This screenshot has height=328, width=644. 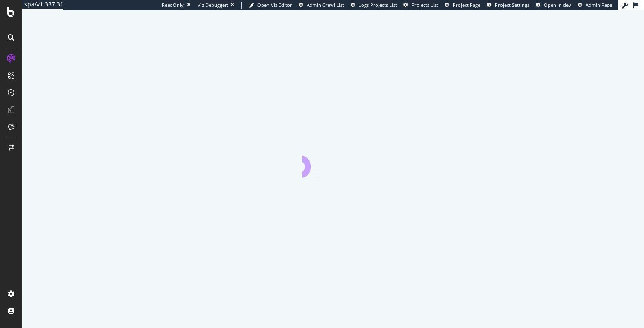 What do you see at coordinates (466, 5) in the screenshot?
I see `span: Project Page` at bounding box center [466, 5].